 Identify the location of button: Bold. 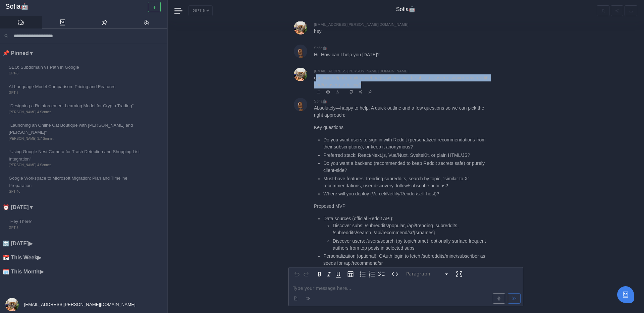
(320, 274).